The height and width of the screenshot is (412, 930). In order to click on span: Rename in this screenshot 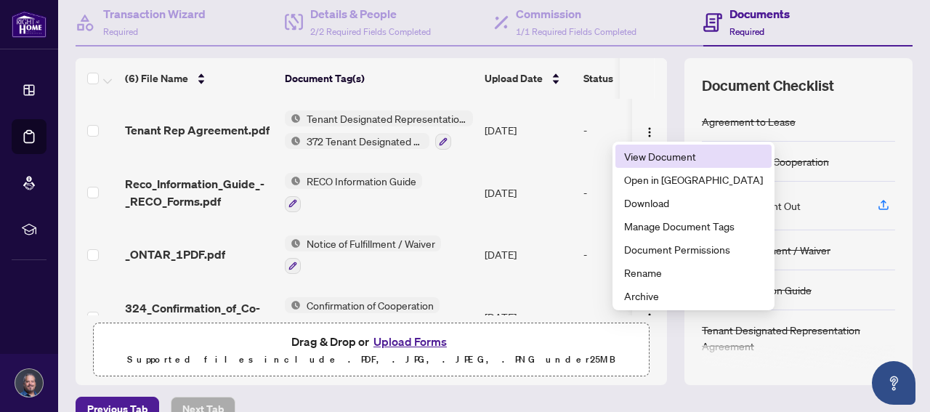, I will do `click(693, 272)`.